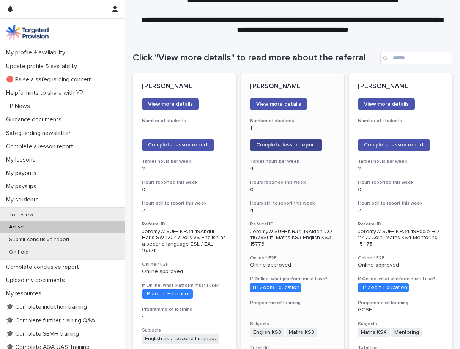 This screenshot has width=460, height=349. I want to click on p: JeremyW-SUFF-NR34-19Aiden-CO-11678Suff--Maths KS3 English KS3-15776, so click(293, 238).